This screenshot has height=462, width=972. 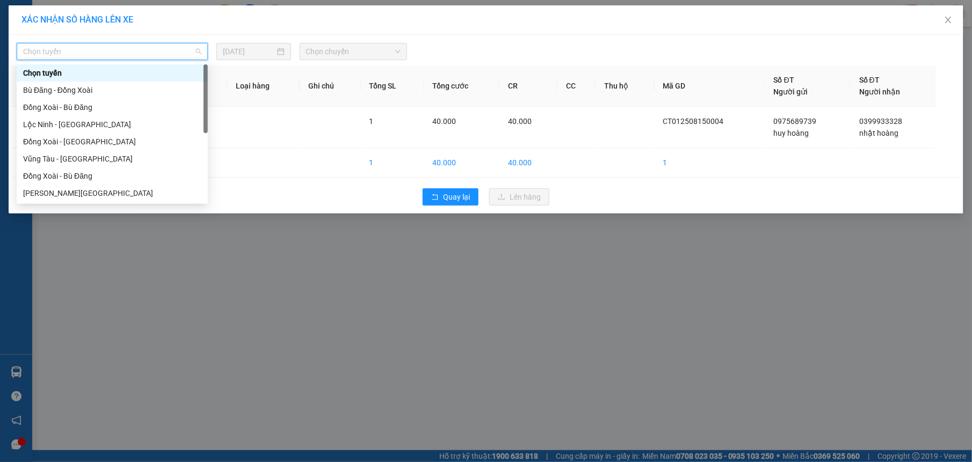 I want to click on th: STT, so click(x=33, y=86).